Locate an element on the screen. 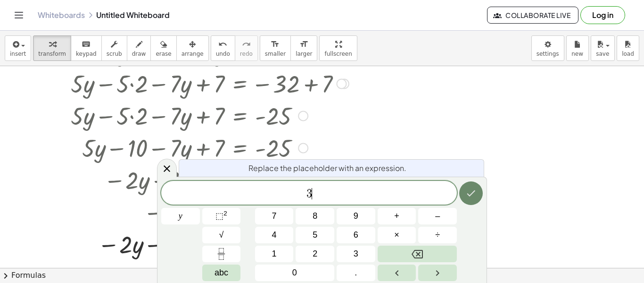  button: new is located at coordinates (577, 48).